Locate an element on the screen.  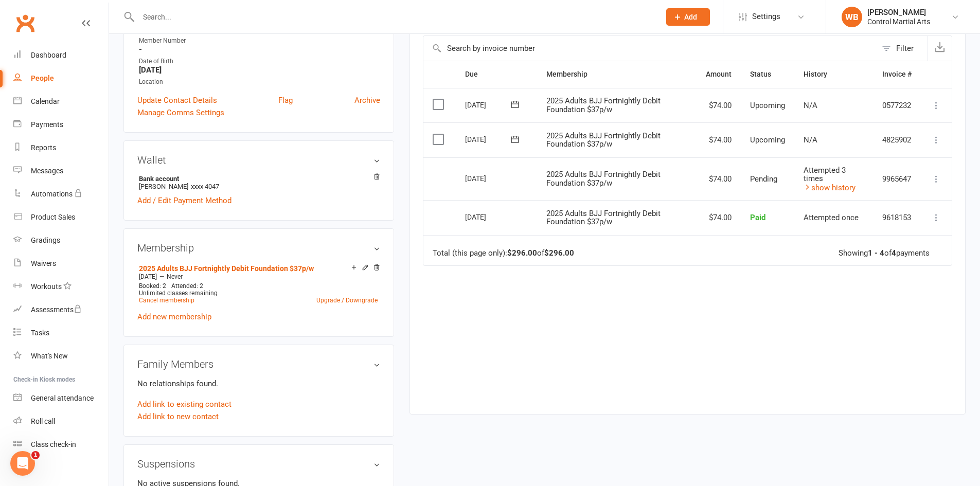
span: Booked: 2 is located at coordinates (153, 286).